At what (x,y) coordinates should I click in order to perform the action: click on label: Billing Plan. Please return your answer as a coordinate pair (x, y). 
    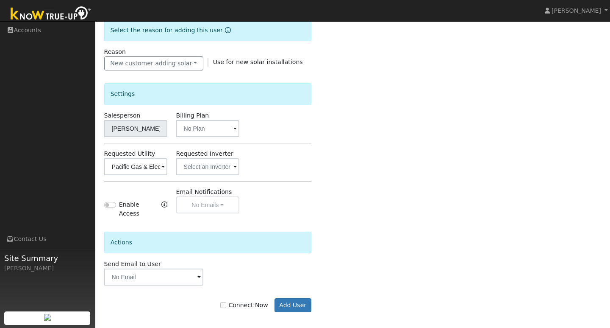
    Looking at the image, I should click on (193, 115).